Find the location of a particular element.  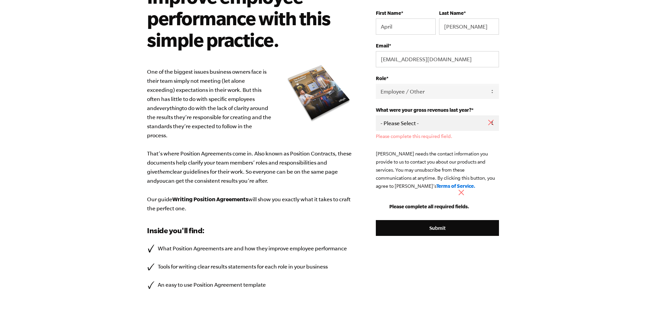

span: Email is located at coordinates (382, 45).